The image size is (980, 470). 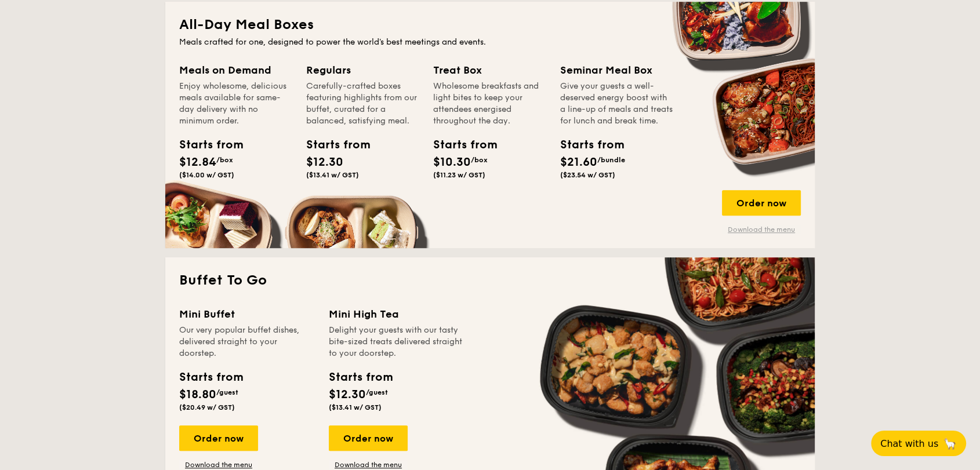 What do you see at coordinates (397, 314) in the screenshot?
I see `div: Mini High Tea` at bounding box center [397, 314].